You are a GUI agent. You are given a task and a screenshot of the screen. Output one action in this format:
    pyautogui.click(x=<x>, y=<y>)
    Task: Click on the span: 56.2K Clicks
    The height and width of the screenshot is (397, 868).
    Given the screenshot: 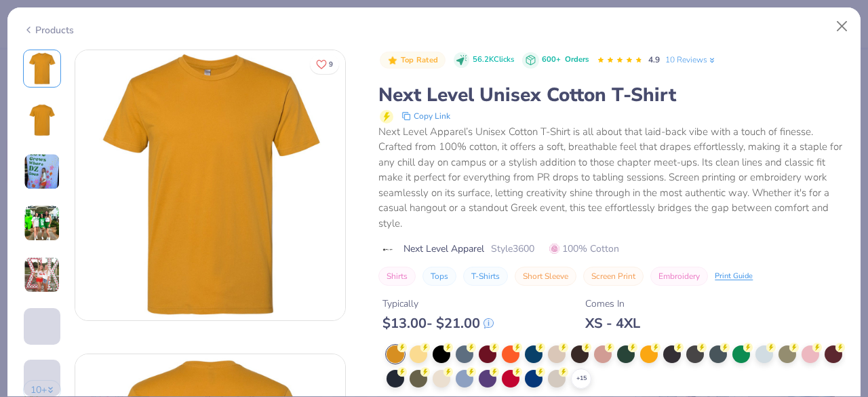 What is the action you would take?
    pyautogui.click(x=493, y=60)
    